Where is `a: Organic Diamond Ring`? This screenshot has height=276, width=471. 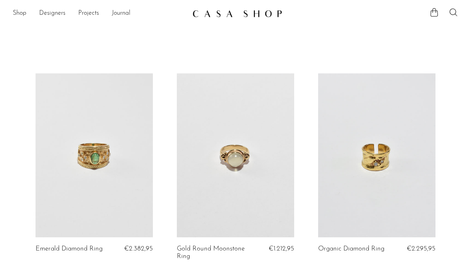 a: Organic Diamond Ring is located at coordinates (352, 249).